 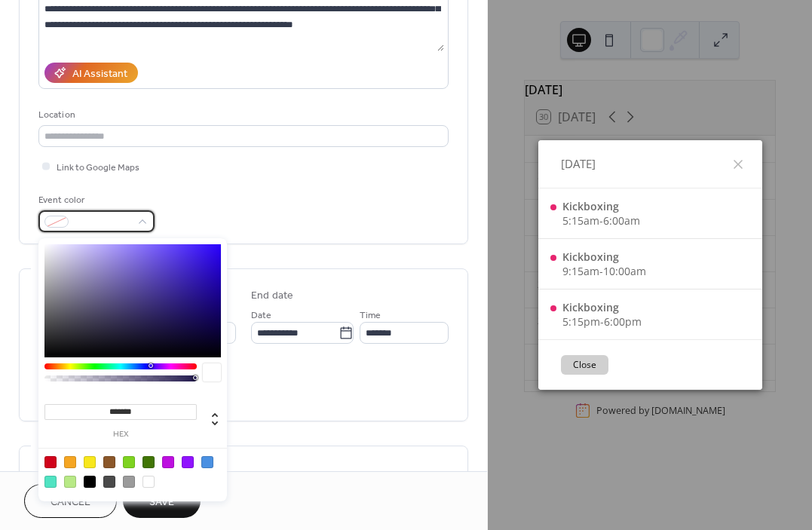 I want to click on div: AI Assistant, so click(x=100, y=74).